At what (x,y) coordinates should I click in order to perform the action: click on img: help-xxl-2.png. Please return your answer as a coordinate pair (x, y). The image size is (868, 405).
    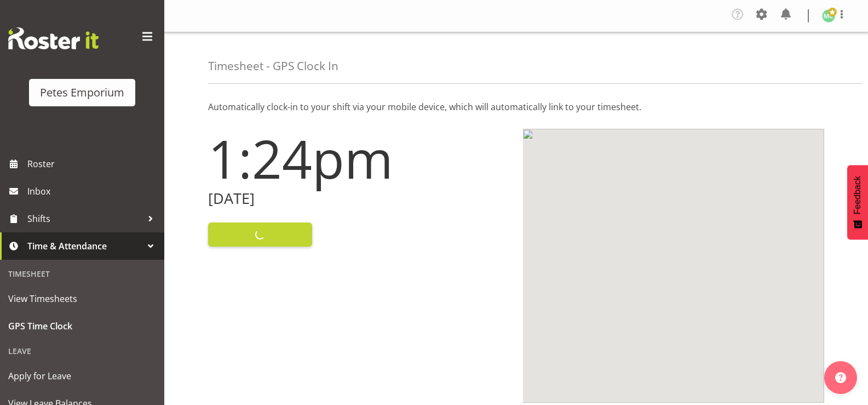
    Looking at the image, I should click on (841, 377).